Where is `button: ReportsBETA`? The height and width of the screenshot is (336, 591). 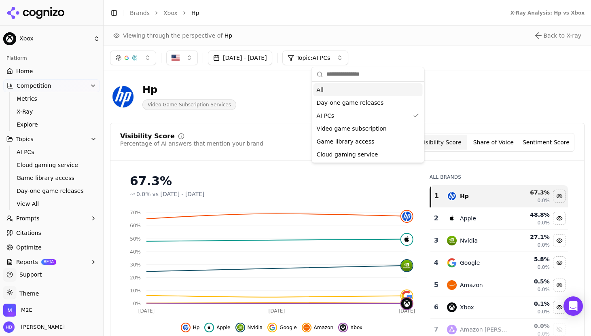 button: ReportsBETA is located at coordinates (51, 262).